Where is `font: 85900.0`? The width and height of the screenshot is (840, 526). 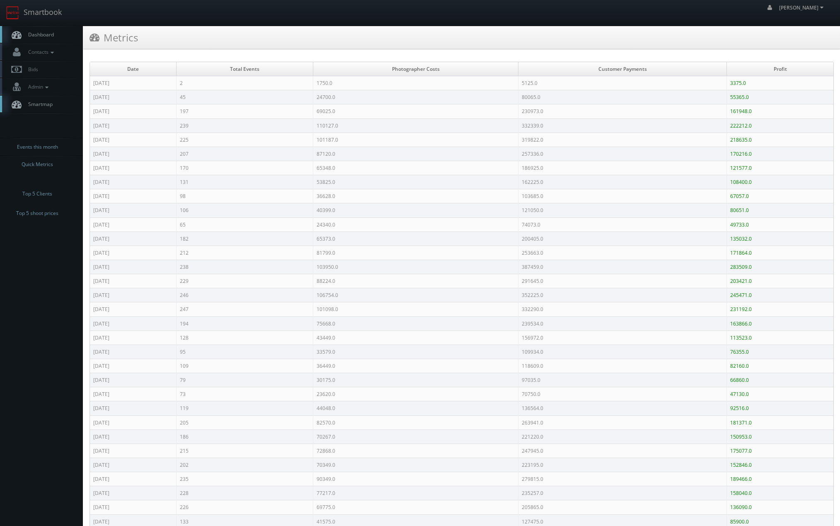 font: 85900.0 is located at coordinates (740, 522).